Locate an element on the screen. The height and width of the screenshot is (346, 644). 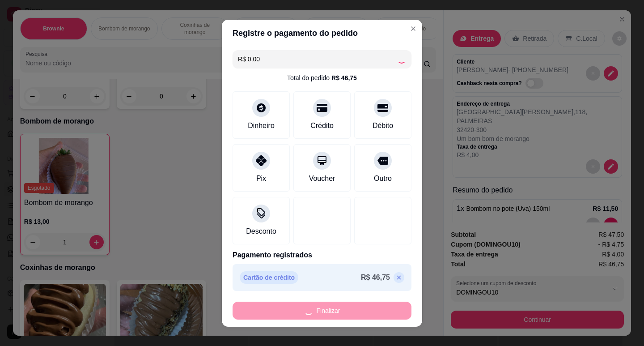
header: Registre o pagamento do pedido is located at coordinates (322, 33).